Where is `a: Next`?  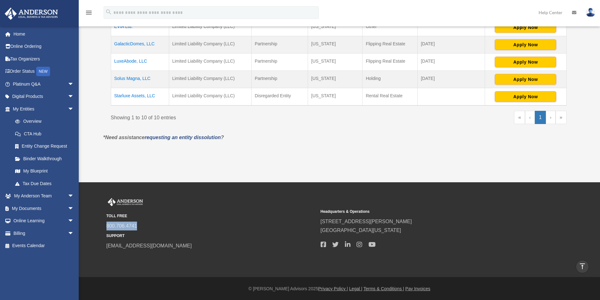
a: Next is located at coordinates (551, 118).